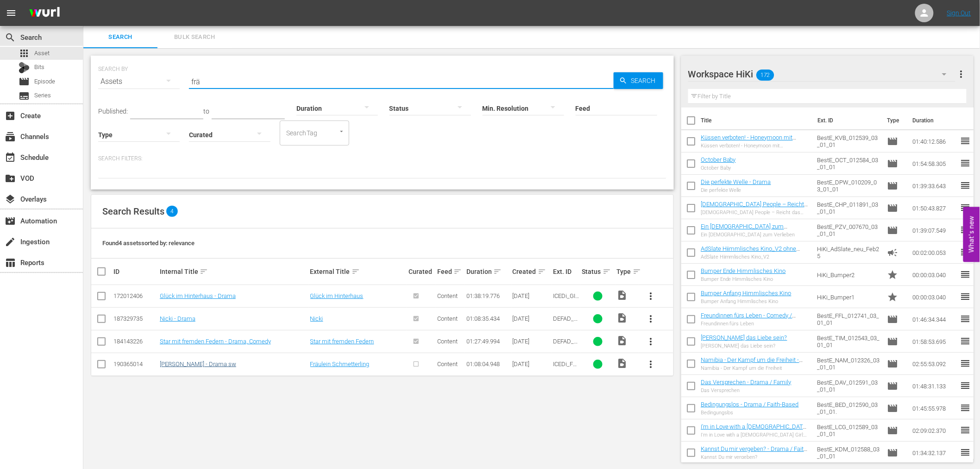 The width and height of the screenshot is (980, 469). What do you see at coordinates (894, 120) in the screenshot?
I see `th: Type` at bounding box center [894, 120].